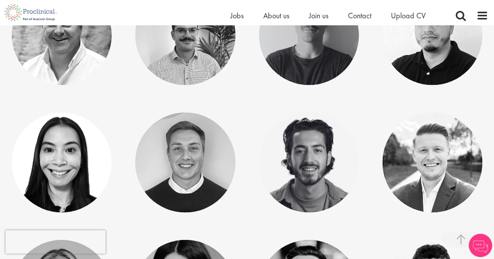  I want to click on span: Jobs, so click(237, 16).